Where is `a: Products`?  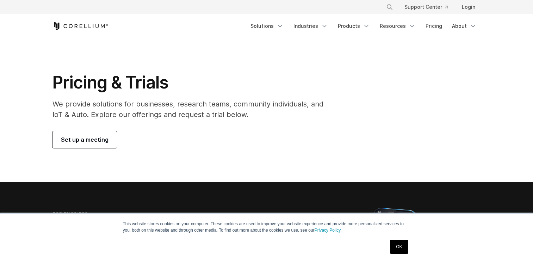 a: Products is located at coordinates (354, 26).